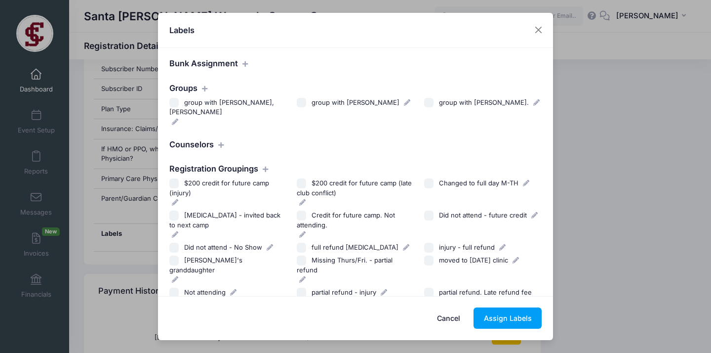  I want to click on input: $200 credit for future camp (late club conflict), so click(302, 183).